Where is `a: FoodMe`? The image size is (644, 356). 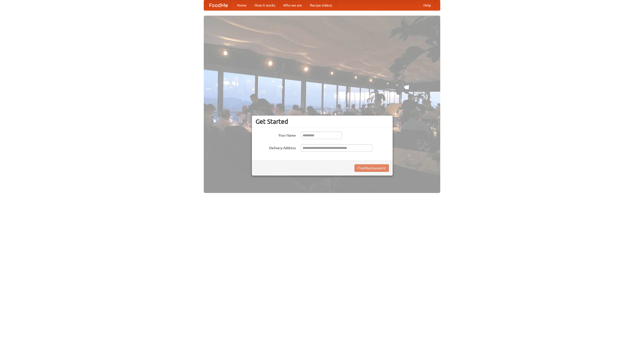
a: FoodMe is located at coordinates (218, 5).